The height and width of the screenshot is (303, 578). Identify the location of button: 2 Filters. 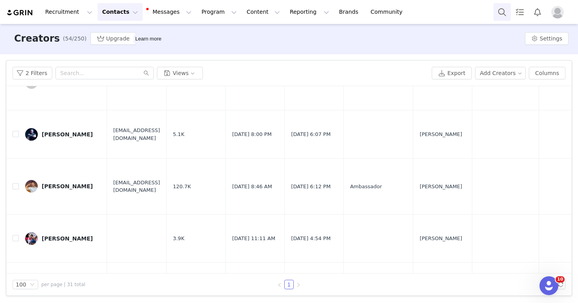
(32, 73).